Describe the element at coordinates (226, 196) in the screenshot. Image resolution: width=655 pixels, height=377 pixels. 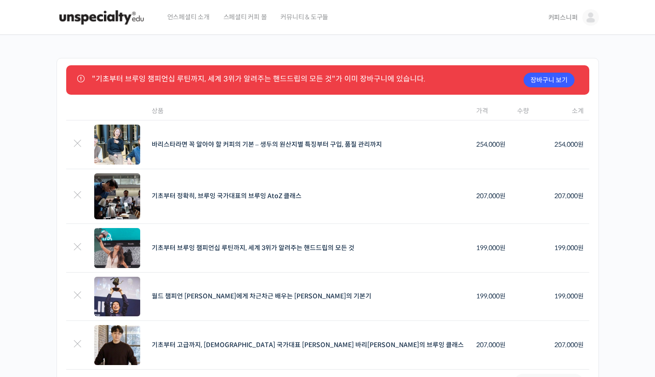
I see `a: 기초부터 정확히, 브루잉 국가대표의 브루잉 AtoZ 클래스` at that location.